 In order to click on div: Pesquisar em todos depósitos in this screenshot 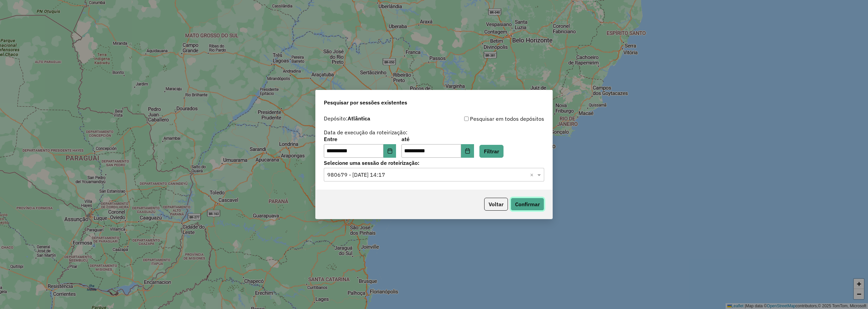, I will do `click(489, 119)`.